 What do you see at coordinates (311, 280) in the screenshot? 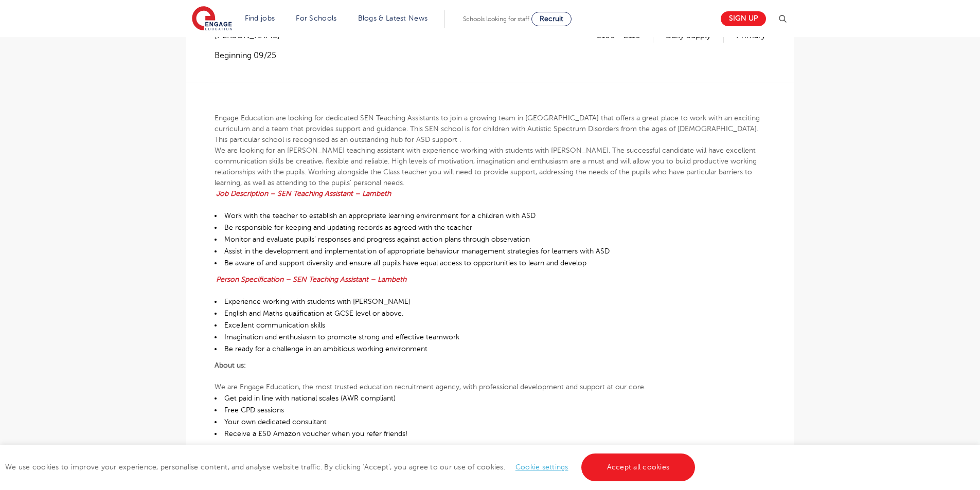
I see `b: Person Specification – SEN Teaching Assistant – Lambeth` at bounding box center [311, 280].